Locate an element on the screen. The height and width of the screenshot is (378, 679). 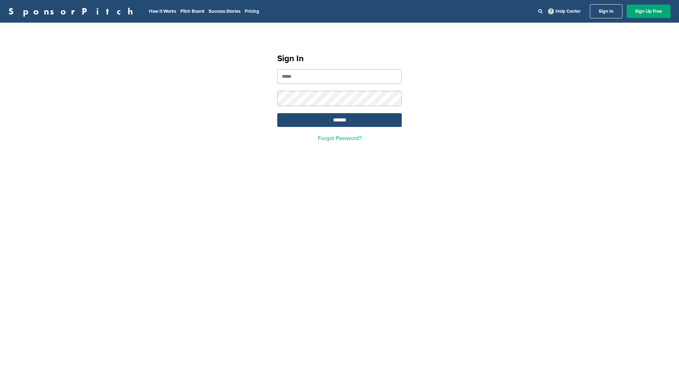
a: Pitch Board is located at coordinates (192, 11).